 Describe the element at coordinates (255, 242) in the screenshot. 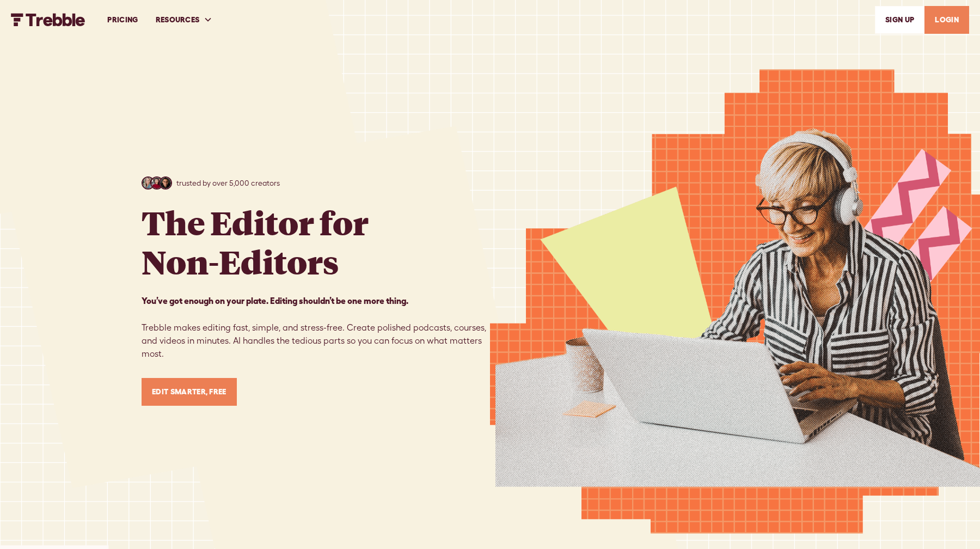

I see `h1: The Editor for Non-Editors` at that location.